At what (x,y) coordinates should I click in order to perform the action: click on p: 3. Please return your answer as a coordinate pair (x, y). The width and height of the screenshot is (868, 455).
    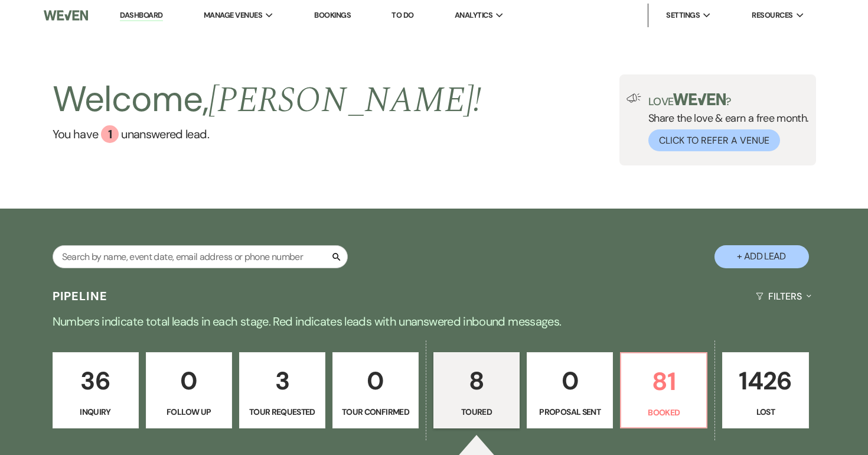
    Looking at the image, I should click on (282, 381).